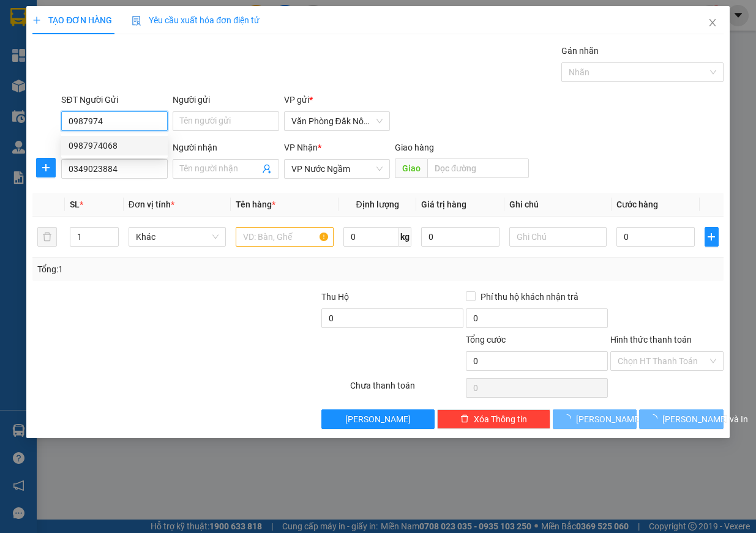  What do you see at coordinates (415, 147) in the screenshot?
I see `span: Giao hàng` at bounding box center [415, 147].